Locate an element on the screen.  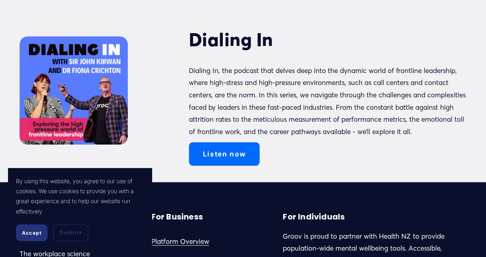
button: Accept is located at coordinates (32, 233).